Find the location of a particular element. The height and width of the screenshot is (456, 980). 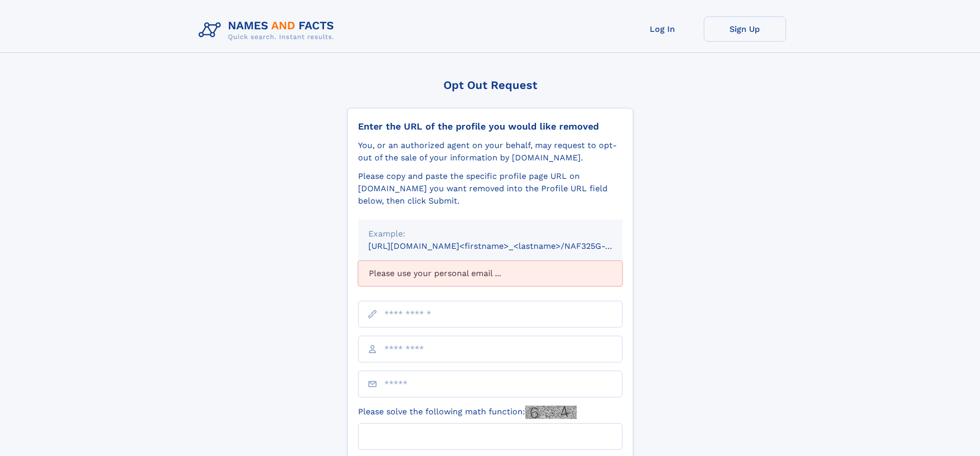

a: Sign Up is located at coordinates (745, 29).